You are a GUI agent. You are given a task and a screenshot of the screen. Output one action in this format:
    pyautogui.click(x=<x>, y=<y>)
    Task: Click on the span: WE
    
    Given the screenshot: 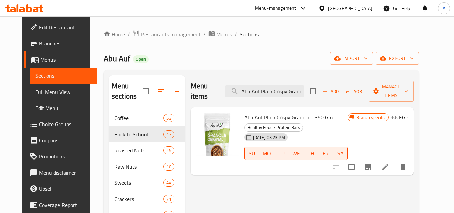 What is the action you would take?
    pyautogui.click(x=297, y=153)
    